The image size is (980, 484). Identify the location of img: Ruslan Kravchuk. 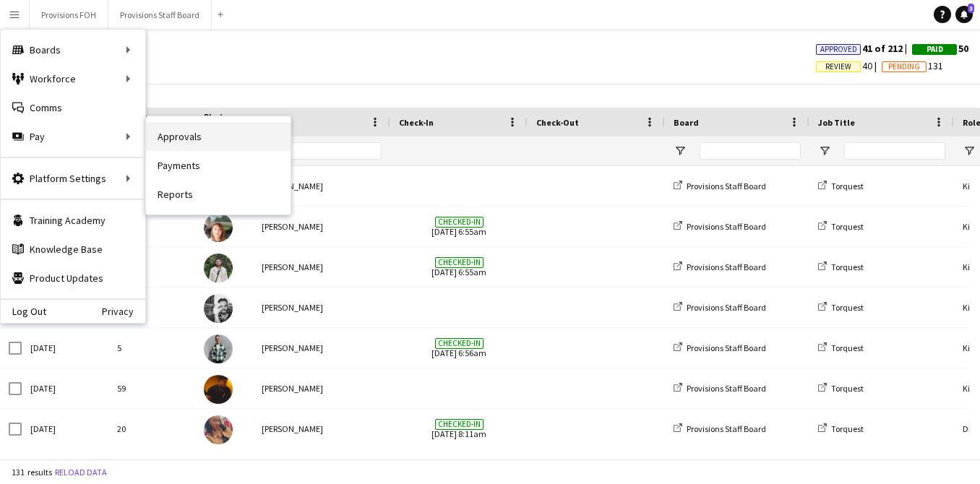
(218, 268).